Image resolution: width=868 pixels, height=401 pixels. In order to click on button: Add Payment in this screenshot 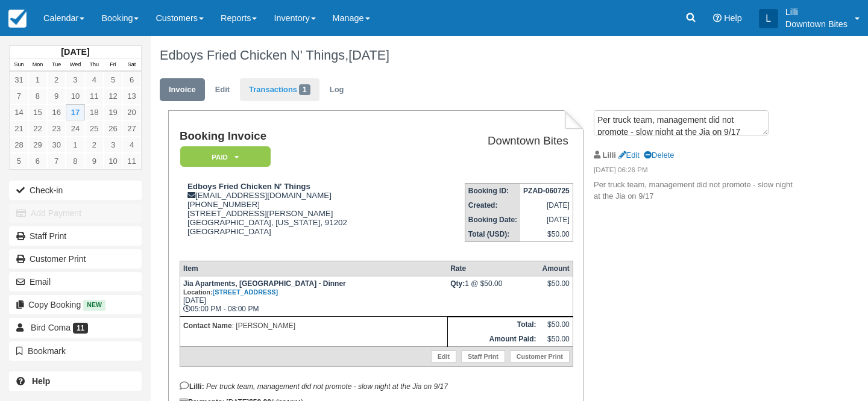, I will do `click(76, 213)`.